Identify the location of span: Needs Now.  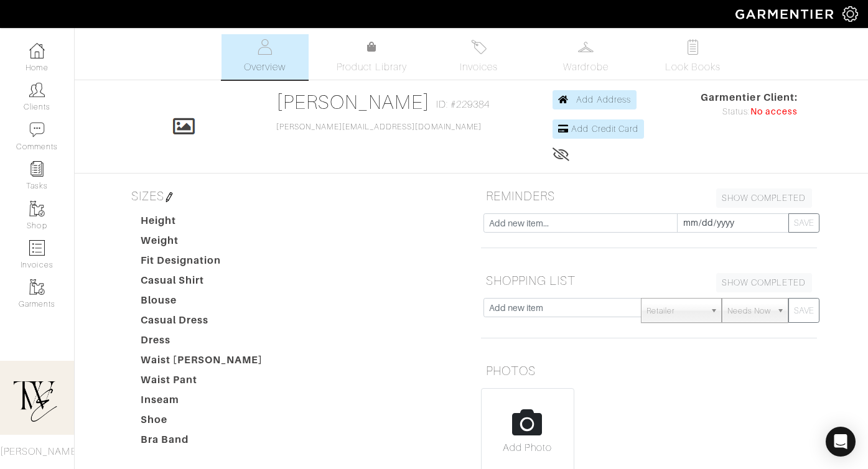
(750, 311).